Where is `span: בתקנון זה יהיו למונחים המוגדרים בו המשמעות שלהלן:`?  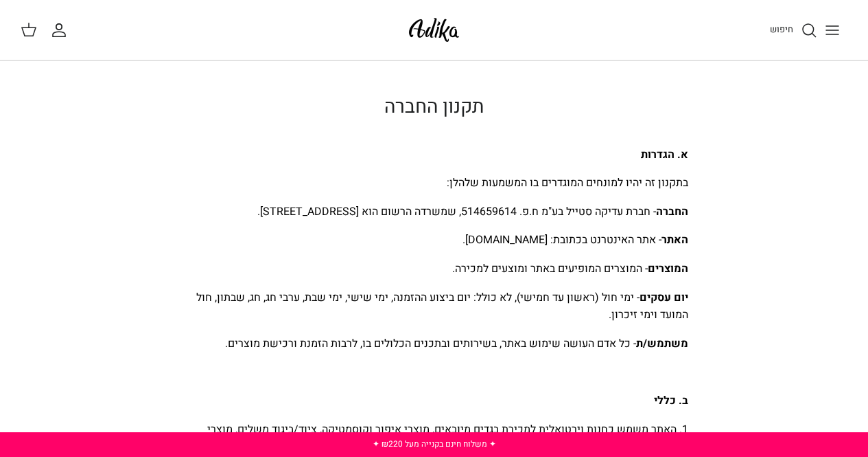 span: בתקנון זה יהיו למונחים המוגדרים בו המשמעות שלהלן: is located at coordinates (567, 183).